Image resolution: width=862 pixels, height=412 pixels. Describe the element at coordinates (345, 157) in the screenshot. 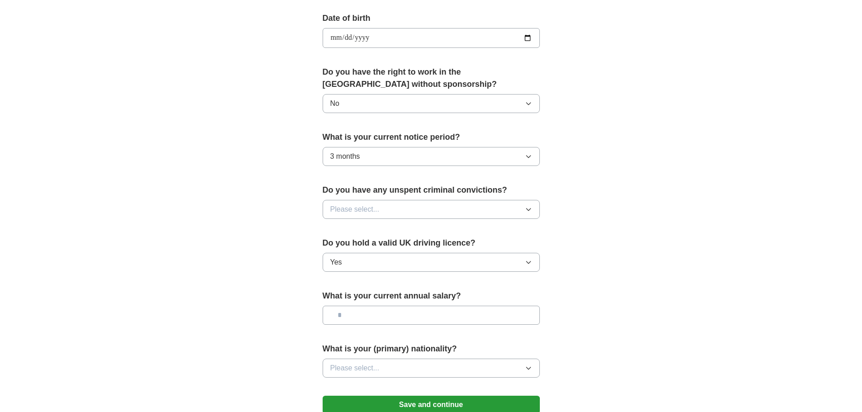

I see `span: 3 months` at that location.